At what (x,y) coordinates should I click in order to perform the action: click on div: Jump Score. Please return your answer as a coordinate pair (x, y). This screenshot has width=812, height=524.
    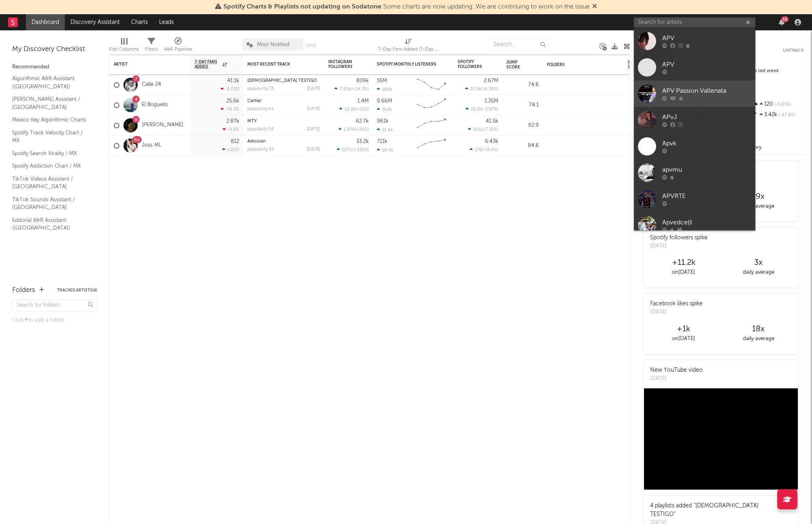
    Looking at the image, I should click on (517, 65).